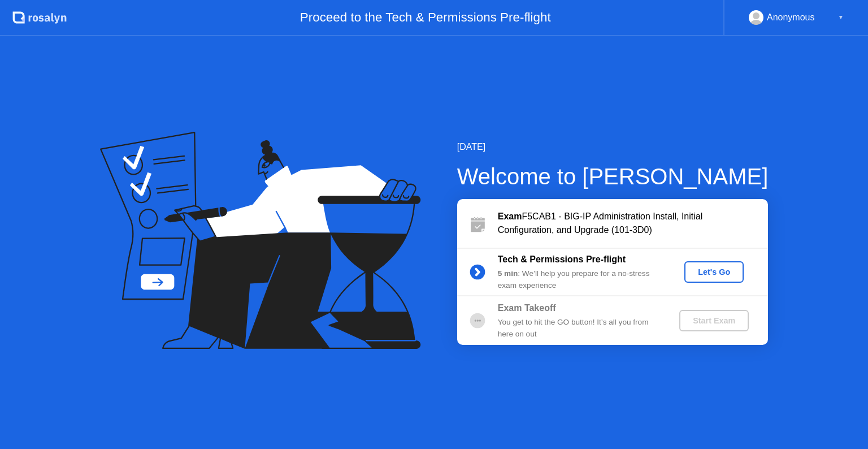 Image resolution: width=868 pixels, height=449 pixels. I want to click on b: Exam Takeoff, so click(526, 308).